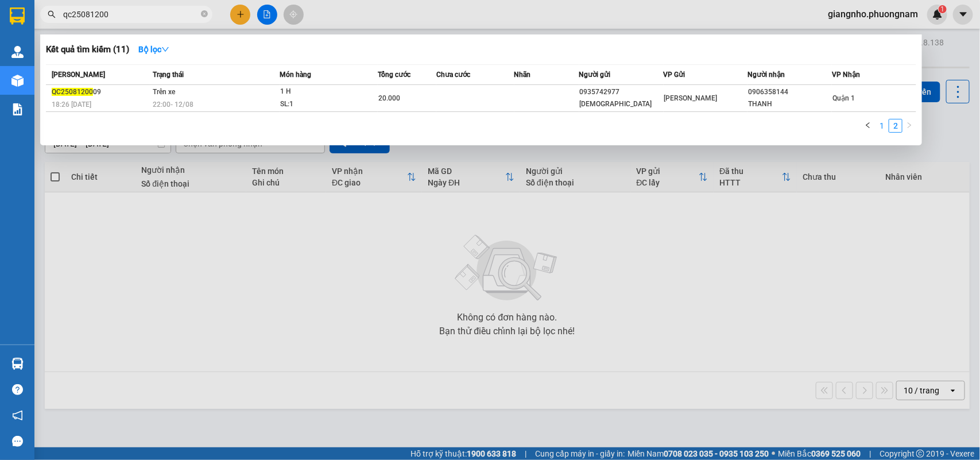  Describe the element at coordinates (17, 389) in the screenshot. I see `span: question-circle` at that location.